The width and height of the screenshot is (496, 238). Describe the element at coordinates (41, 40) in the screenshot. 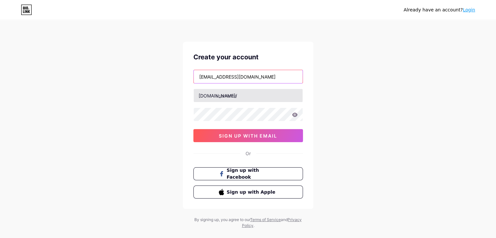

I see `div: Domain Overview` at that location.